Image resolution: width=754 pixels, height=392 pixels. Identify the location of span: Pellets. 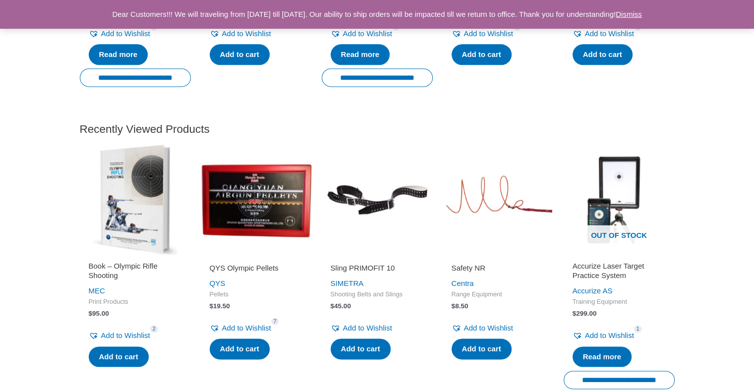
(256, 295).